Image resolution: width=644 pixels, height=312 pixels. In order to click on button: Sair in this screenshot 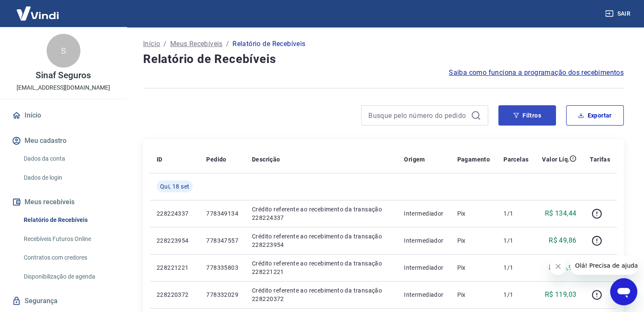, I will do `click(618, 14)`.